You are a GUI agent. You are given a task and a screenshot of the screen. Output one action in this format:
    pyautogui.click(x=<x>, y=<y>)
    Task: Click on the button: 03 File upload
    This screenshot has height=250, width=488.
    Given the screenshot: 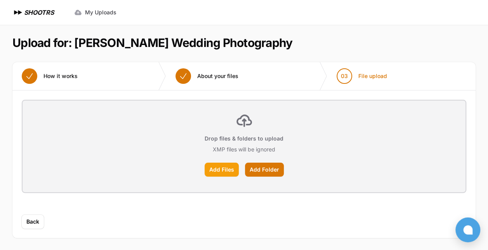 What is the action you would take?
    pyautogui.click(x=362, y=76)
    